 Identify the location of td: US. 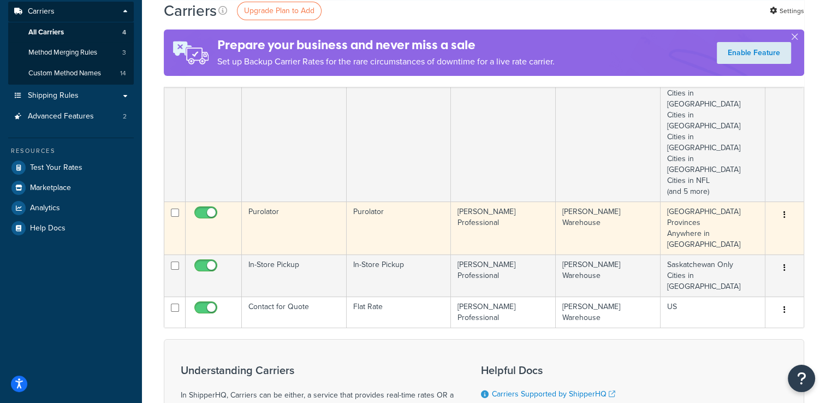
(713, 312).